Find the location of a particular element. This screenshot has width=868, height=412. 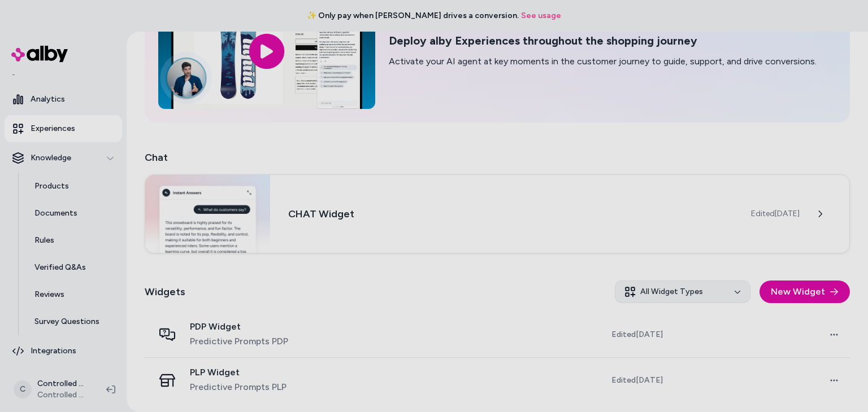

p: Reviews is located at coordinates (49, 295).